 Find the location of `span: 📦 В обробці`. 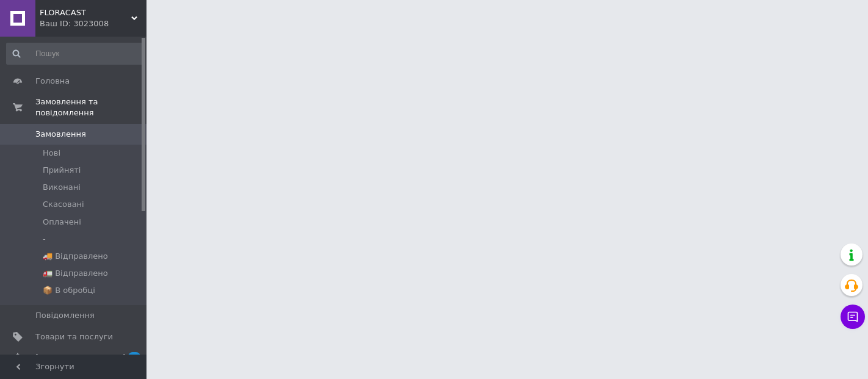

span: 📦 В обробці is located at coordinates (69, 290).